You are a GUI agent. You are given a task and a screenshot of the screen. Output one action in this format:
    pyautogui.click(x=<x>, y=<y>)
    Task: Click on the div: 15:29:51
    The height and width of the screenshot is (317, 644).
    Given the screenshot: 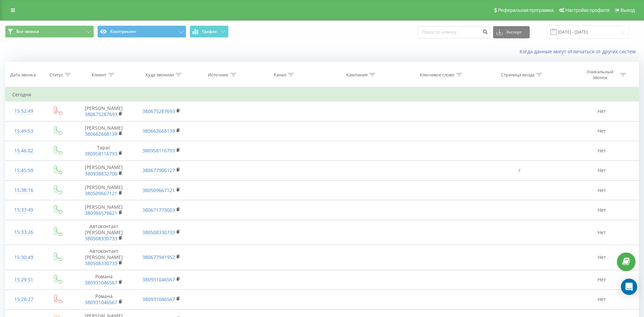 What is the action you would take?
    pyautogui.click(x=24, y=280)
    